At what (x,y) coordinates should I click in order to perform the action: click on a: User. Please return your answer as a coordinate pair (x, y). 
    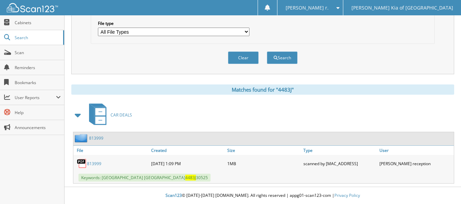
    Looking at the image, I should click on (416, 150).